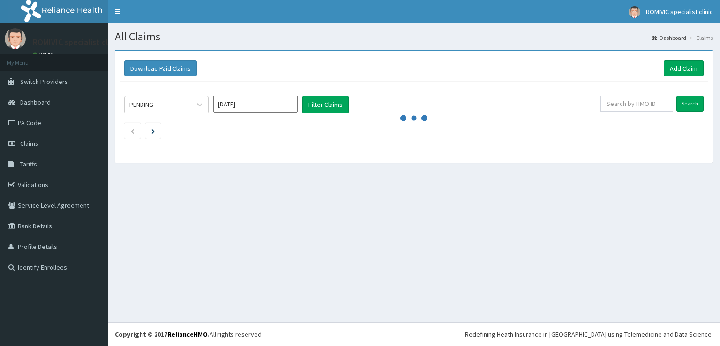 The image size is (720, 346). What do you see at coordinates (29, 143) in the screenshot?
I see `span: Claims` at bounding box center [29, 143].